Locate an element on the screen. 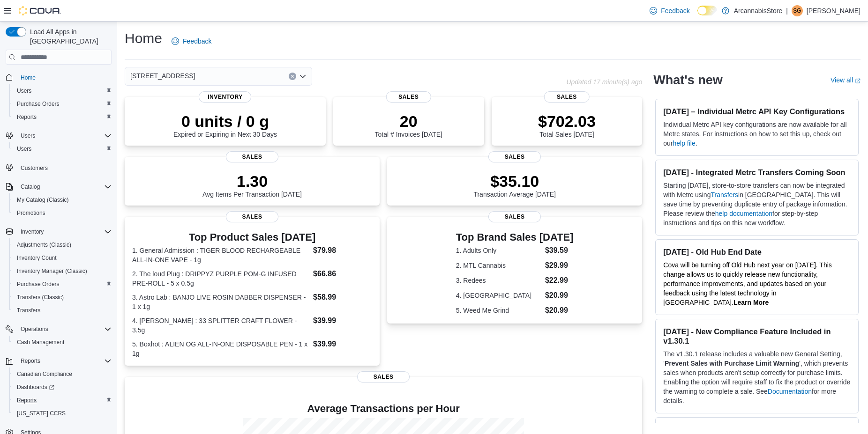 Image resolution: width=868 pixels, height=434 pixels. p: The v1.30.1 release includes a valuable new General Setting, ' ', which prevents sales when produ... is located at coordinates (757, 378).